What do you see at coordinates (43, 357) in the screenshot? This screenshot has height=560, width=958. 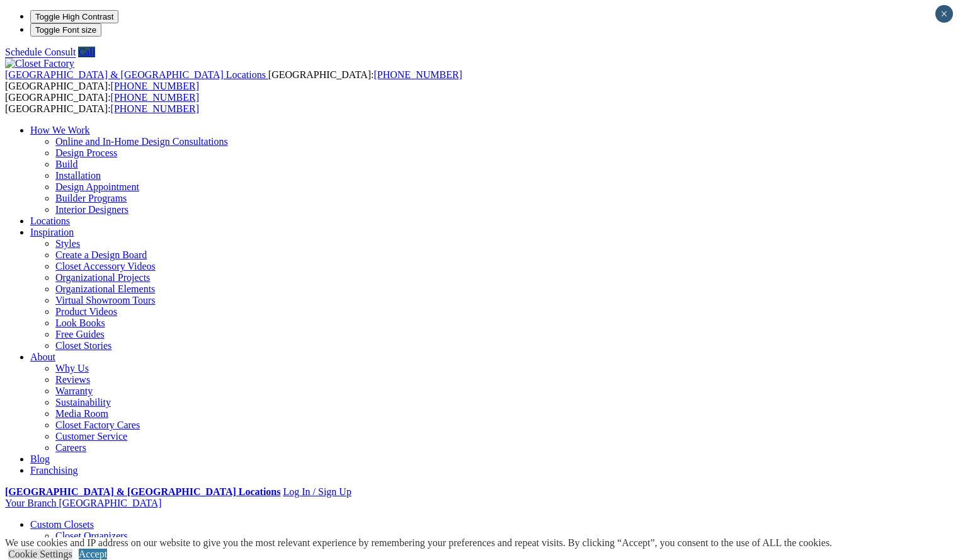 I see `a: About` at bounding box center [43, 357].